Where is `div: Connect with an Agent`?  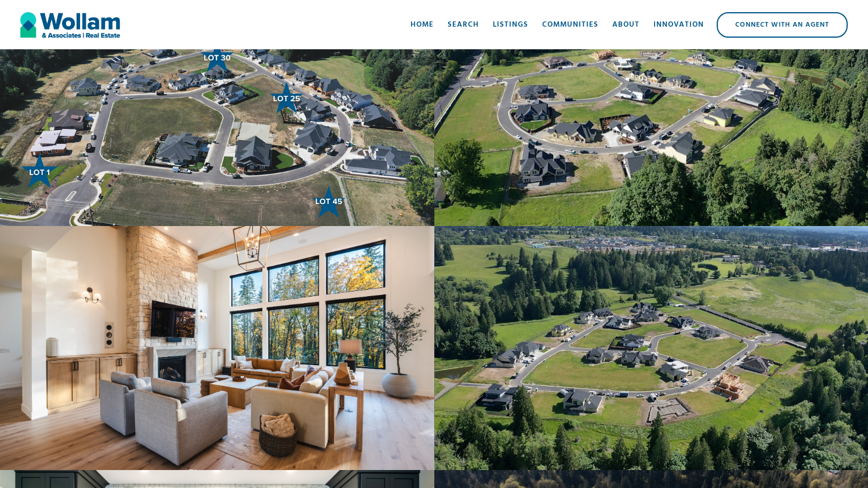 div: Connect with an Agent is located at coordinates (782, 25).